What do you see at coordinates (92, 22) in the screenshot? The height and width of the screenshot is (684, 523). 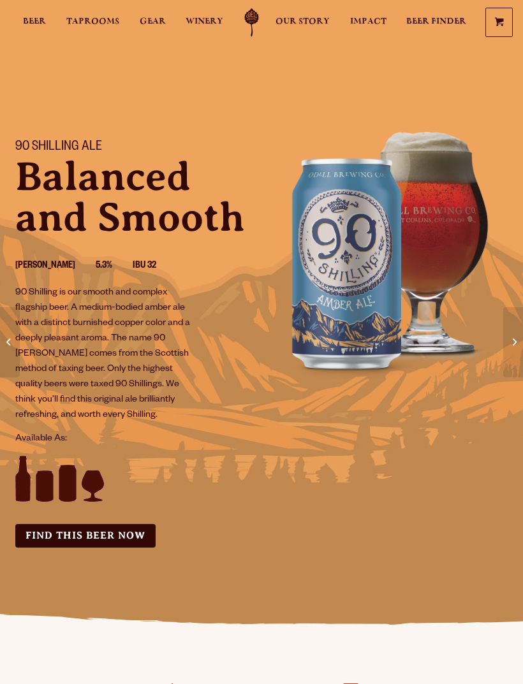 I see `a: Taprooms` at bounding box center [92, 22].